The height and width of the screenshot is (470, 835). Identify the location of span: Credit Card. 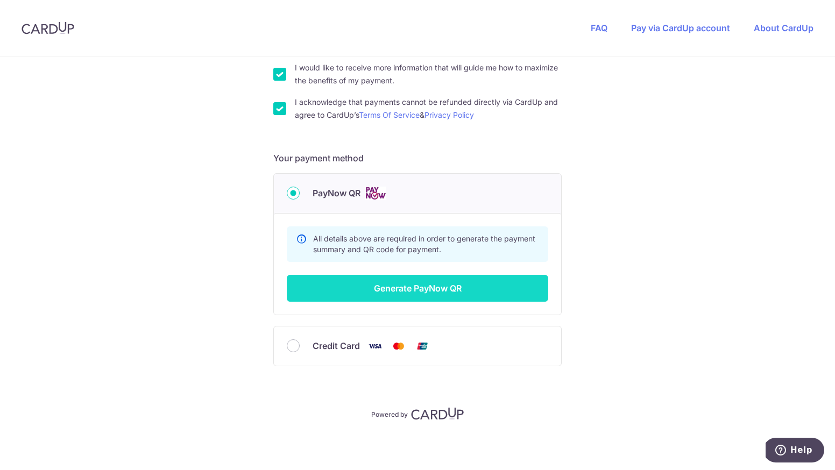
(336, 346).